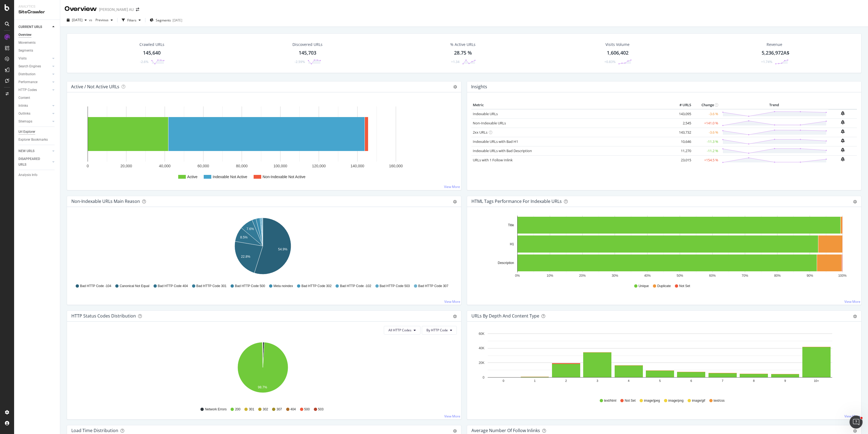 The image size is (868, 434). I want to click on div: +0.83%, so click(610, 61).